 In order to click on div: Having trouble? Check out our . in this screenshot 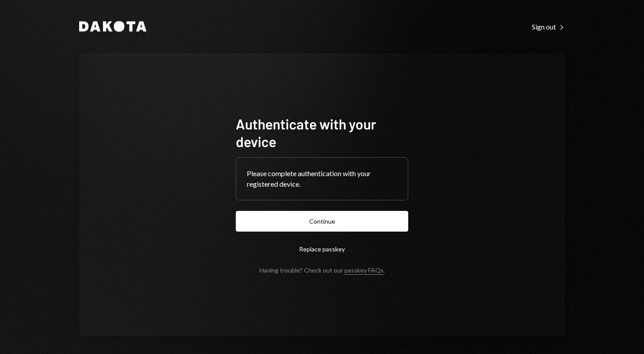, I will do `click(322, 270)`.